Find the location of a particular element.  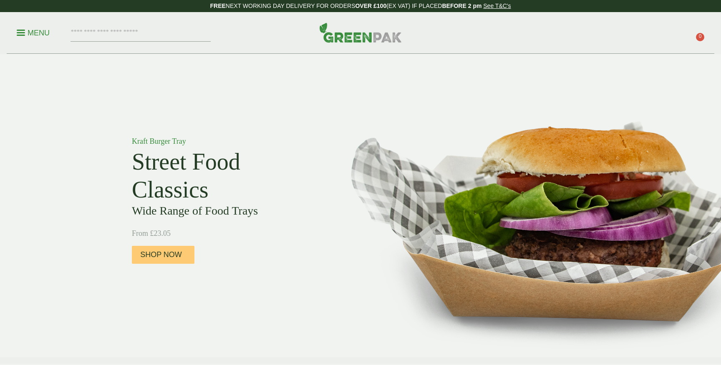

h2: Street Food Classics is located at coordinates (226, 176).